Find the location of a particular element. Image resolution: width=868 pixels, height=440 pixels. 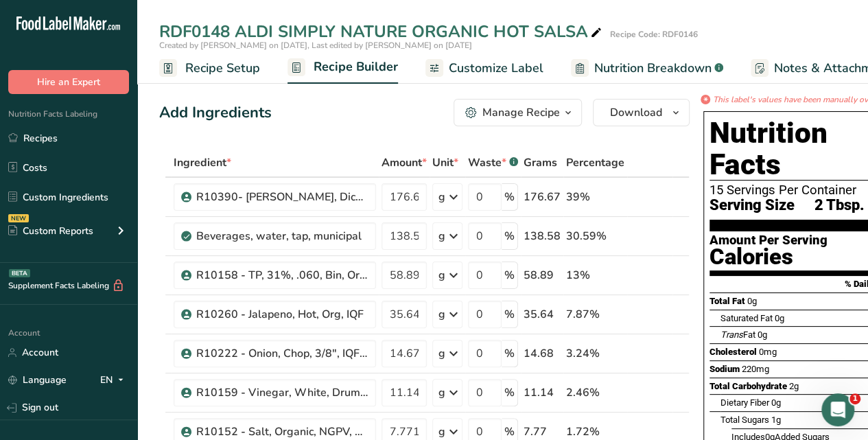

span: Nutrition Breakdown is located at coordinates (652, 68).